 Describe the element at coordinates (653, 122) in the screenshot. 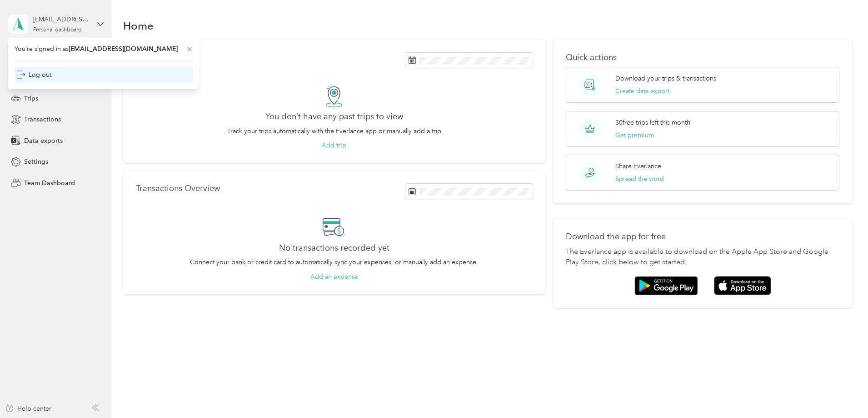

I see `p: 30 free trips left this month` at that location.